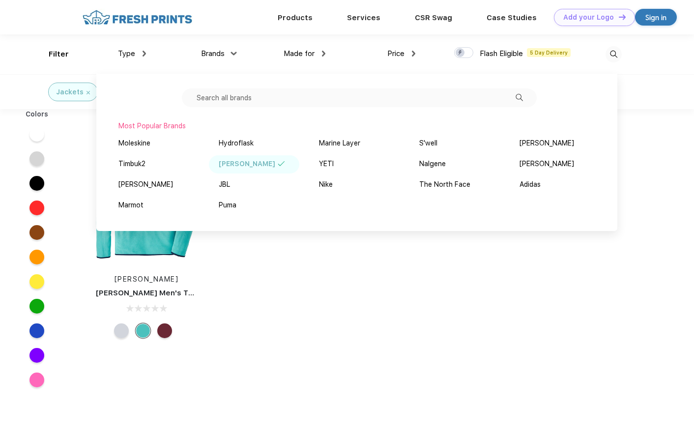  What do you see at coordinates (126, 54) in the screenshot?
I see `span: Type` at bounding box center [126, 54].